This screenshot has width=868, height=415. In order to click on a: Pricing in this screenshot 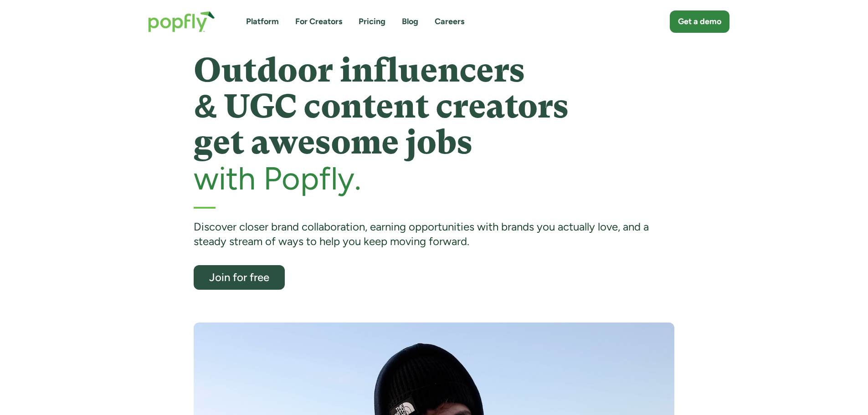, I will do `click(372, 21)`.